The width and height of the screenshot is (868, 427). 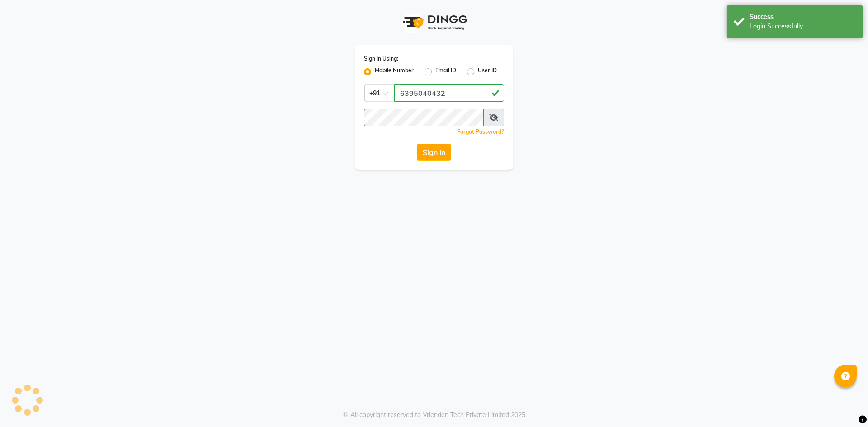 I want to click on div: Success, so click(x=802, y=16).